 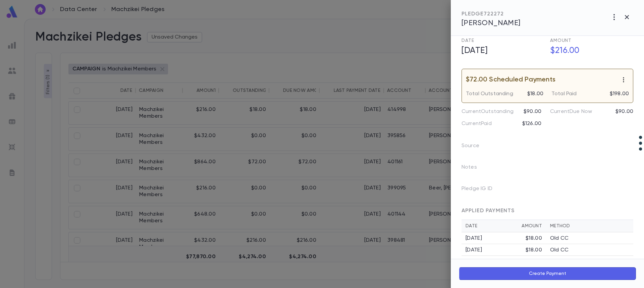 What do you see at coordinates (493, 226) in the screenshot?
I see `div: Date` at bounding box center [493, 226].